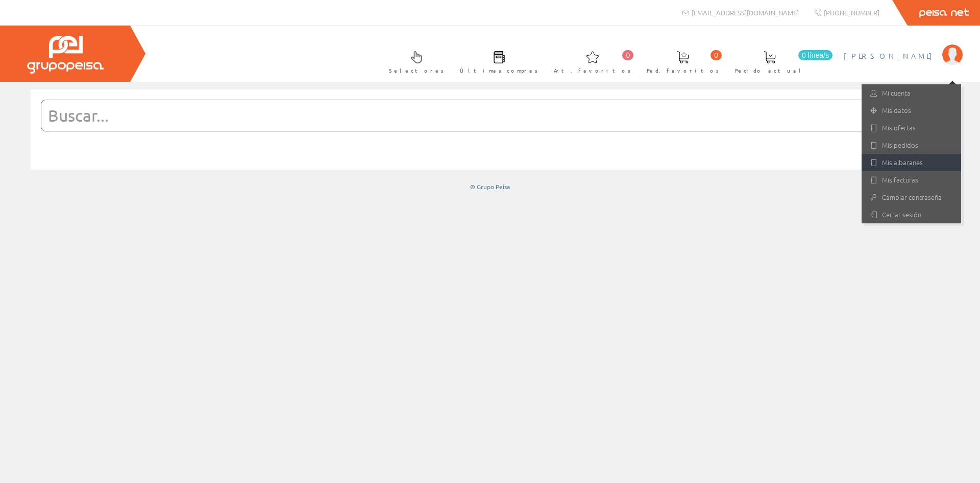 This screenshot has width=980, height=483. Describe the element at coordinates (911, 93) in the screenshot. I see `a: Mi cuenta` at that location.